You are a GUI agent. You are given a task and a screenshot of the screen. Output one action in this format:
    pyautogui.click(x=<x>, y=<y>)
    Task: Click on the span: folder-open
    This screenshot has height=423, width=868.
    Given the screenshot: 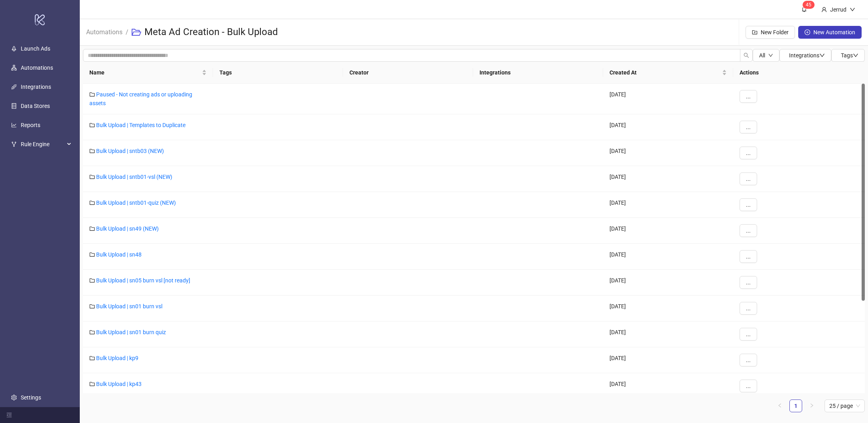 What is the action you would take?
    pyautogui.click(x=136, y=32)
    